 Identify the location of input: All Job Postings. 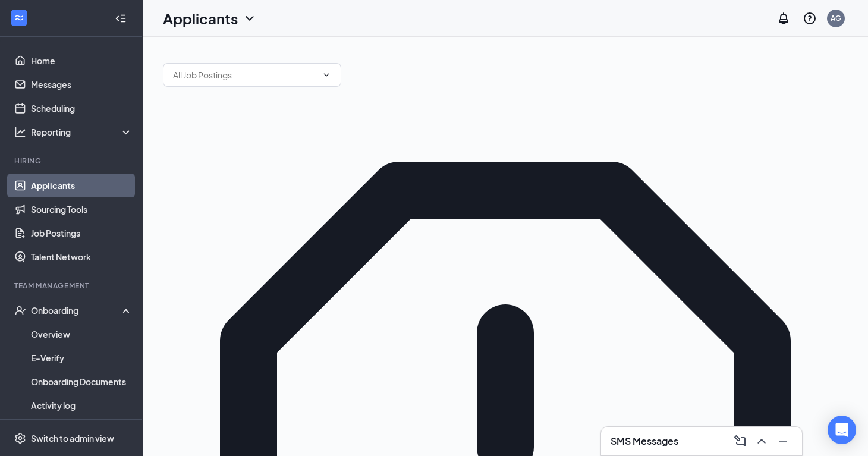
(245, 75).